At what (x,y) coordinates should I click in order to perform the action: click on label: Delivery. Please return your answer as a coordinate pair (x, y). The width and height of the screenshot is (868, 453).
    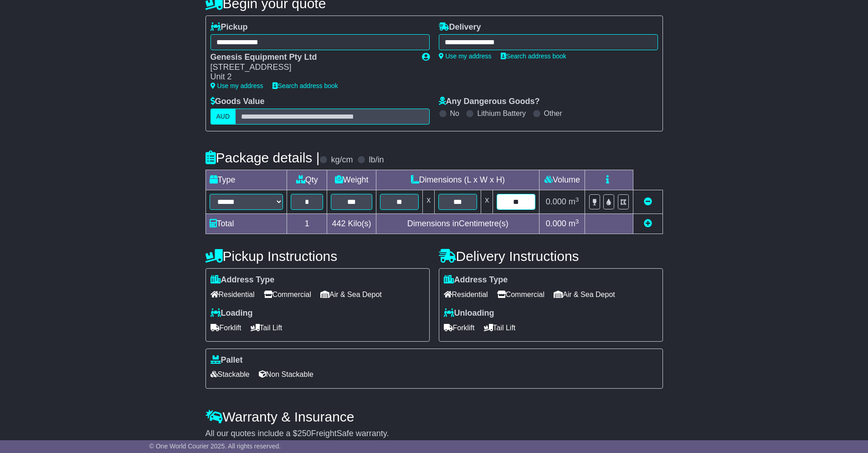
    Looking at the image, I should click on (460, 28).